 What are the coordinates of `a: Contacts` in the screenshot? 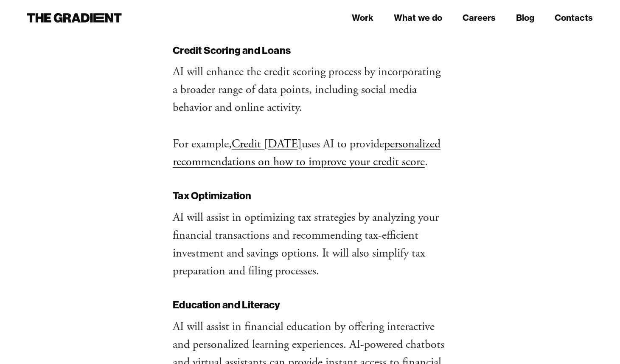 It's located at (573, 18).